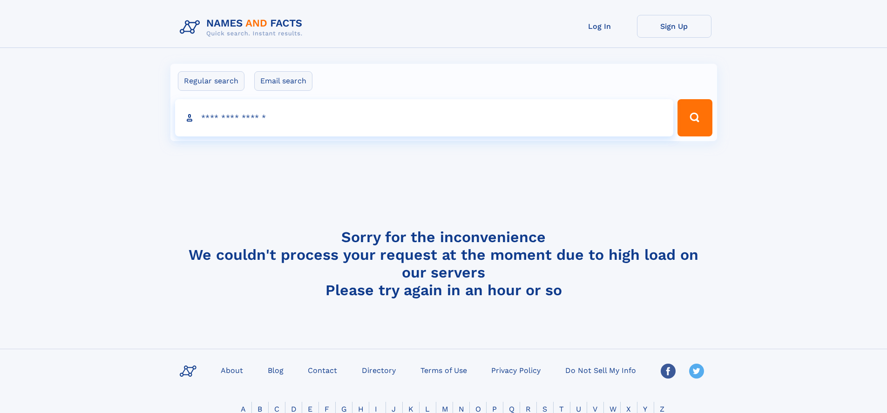  I want to click on h4: Sorry for the inconvenience We couldn't process your request at the moment due to high load on ou..., so click(444, 264).